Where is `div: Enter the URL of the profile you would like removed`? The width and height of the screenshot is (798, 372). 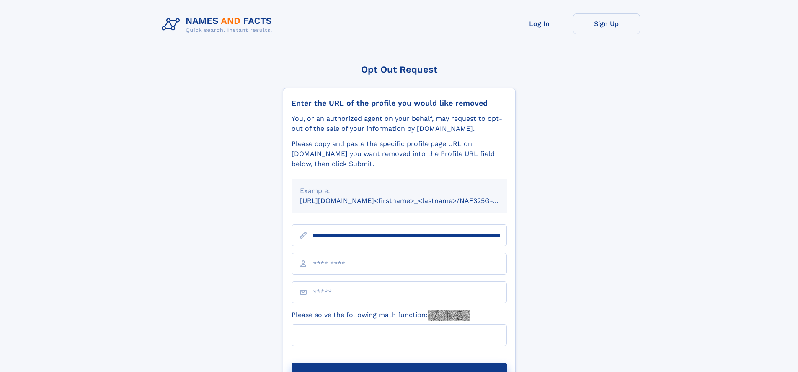 div: Enter the URL of the profile you would like removed is located at coordinates (399, 103).